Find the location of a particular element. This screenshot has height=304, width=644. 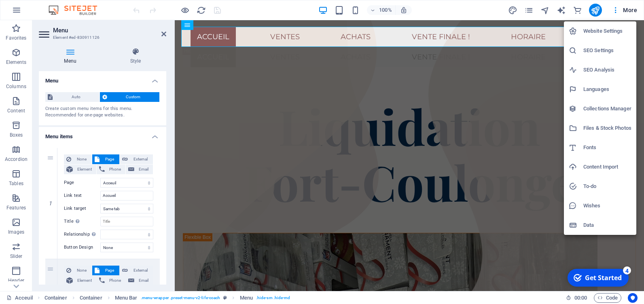

h6: To-do is located at coordinates (607, 186).